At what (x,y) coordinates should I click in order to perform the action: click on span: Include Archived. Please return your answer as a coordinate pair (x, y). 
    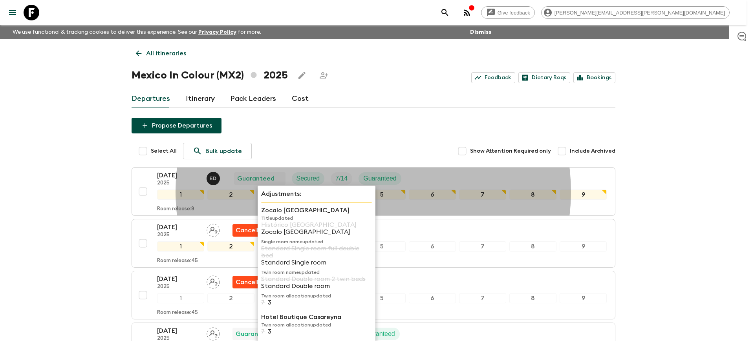
    Looking at the image, I should click on (593, 151).